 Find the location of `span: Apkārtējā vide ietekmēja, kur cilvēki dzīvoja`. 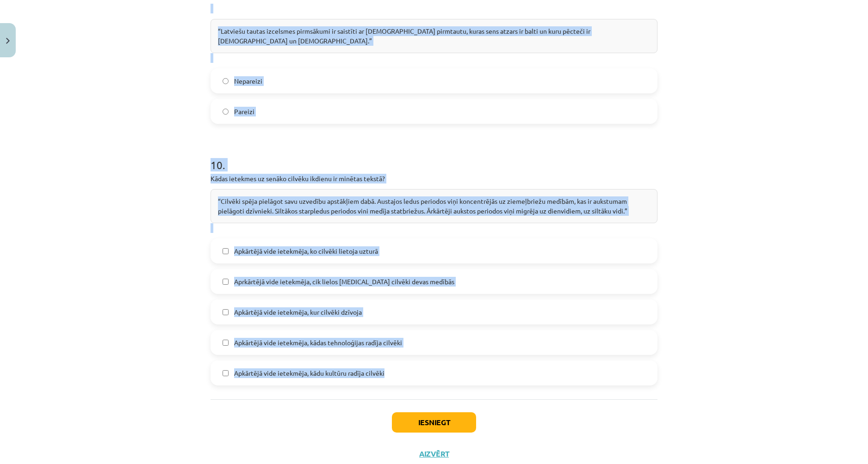

span: Apkārtējā vide ietekmēja, kur cilvēki dzīvoja is located at coordinates (298, 312).